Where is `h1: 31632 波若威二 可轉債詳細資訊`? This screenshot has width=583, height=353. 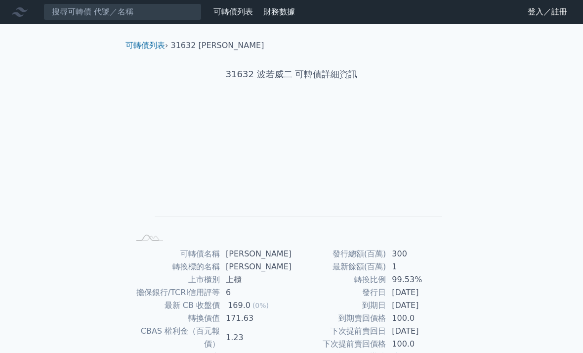 h1: 31632 波若威二 可轉債詳細資訊 is located at coordinates (292, 74).